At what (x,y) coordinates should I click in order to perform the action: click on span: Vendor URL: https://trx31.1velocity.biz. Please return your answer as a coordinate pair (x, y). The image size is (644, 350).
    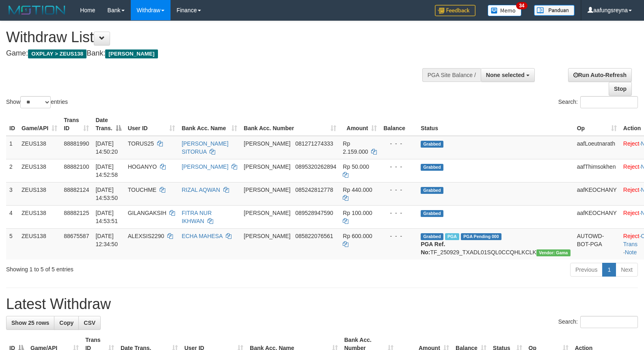
    Looking at the image, I should click on (553, 253).